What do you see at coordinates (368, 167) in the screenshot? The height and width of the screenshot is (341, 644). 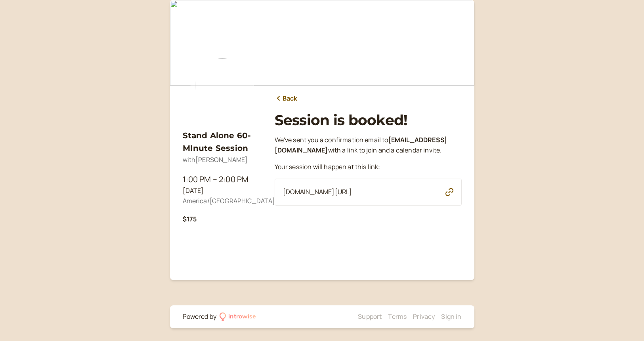 I see `p: Your session will happen at this link:` at bounding box center [368, 167].